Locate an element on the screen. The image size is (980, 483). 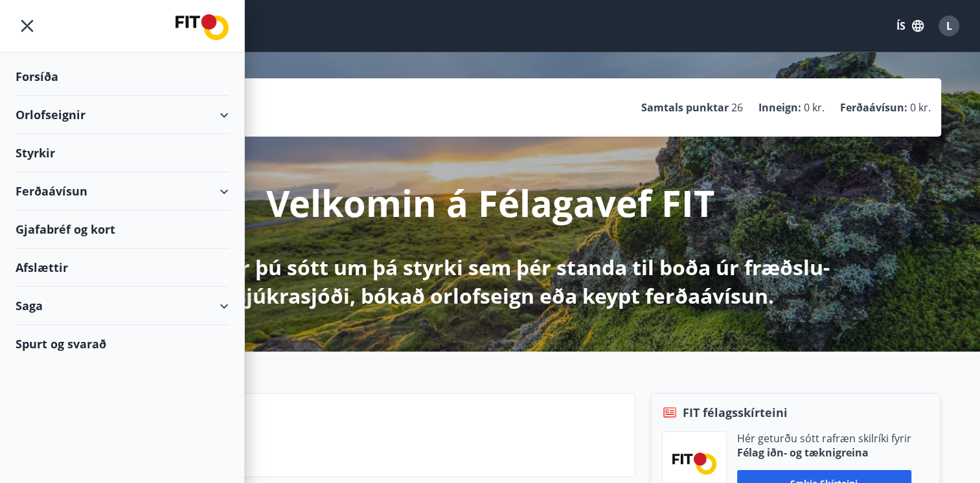
img: FPQVkF9lTnNbbaRSFyT17YYeljoOGk5m51IhT0bO.png is located at coordinates (694, 463).